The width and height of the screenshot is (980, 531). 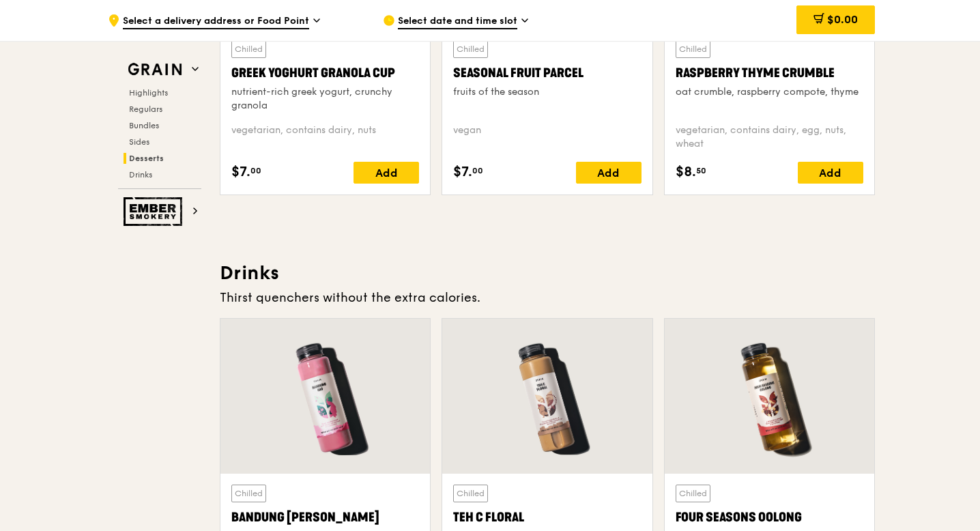 What do you see at coordinates (139, 142) in the screenshot?
I see `span: Sides` at bounding box center [139, 142].